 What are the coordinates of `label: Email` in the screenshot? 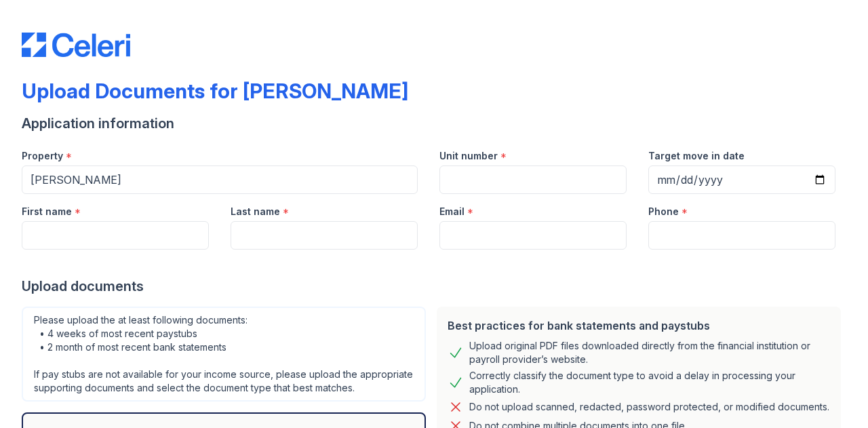 It's located at (452, 212).